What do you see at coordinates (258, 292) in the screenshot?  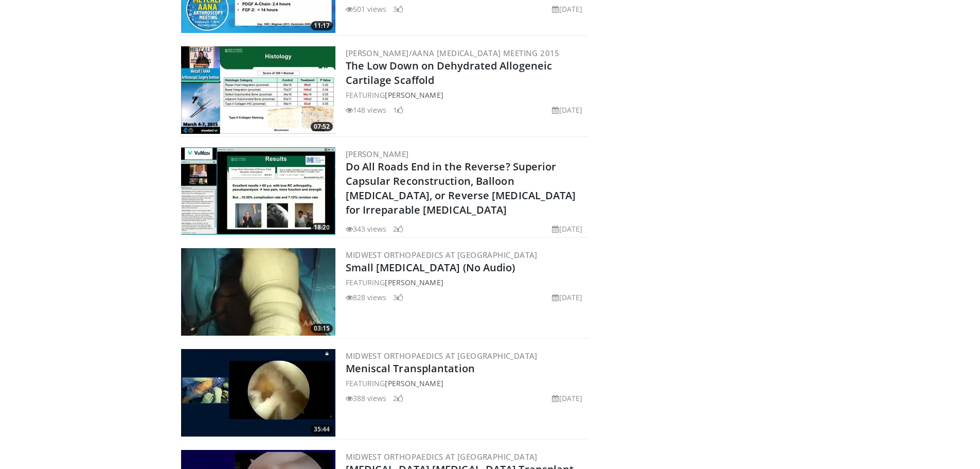 I see `img: 38893_0000_3.png.300x170_q85_crop-smart_upscale.jpg` at bounding box center [258, 292].